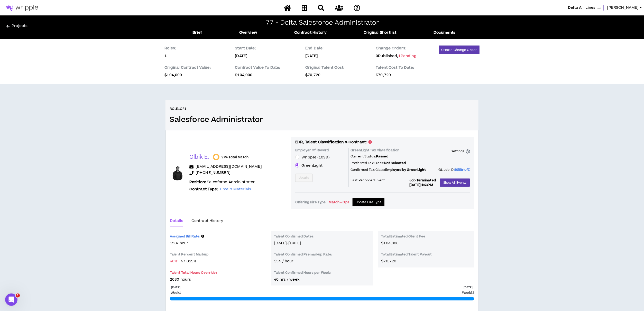 This screenshot has width=644, height=311. I want to click on h6: Role 1 of 1, so click(178, 109).